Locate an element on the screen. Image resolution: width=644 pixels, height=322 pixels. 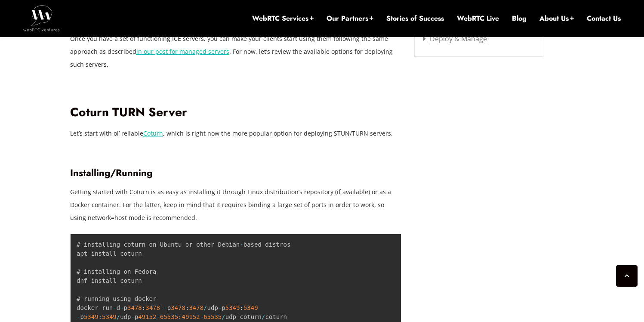
img: WebRTC.ventures is located at coordinates (41, 18).